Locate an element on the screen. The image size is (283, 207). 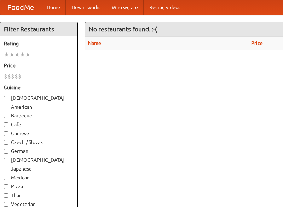
label: American is located at coordinates (39, 107).